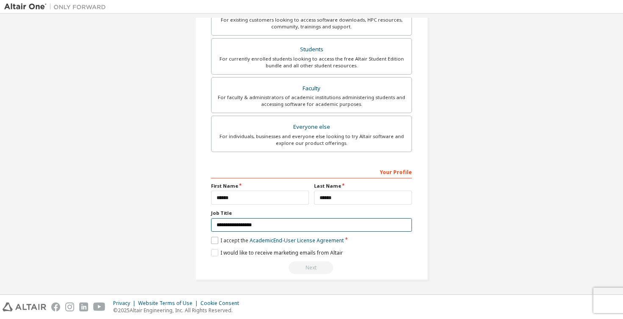  Describe the element at coordinates (311, 50) in the screenshot. I see `div: Students` at that location.